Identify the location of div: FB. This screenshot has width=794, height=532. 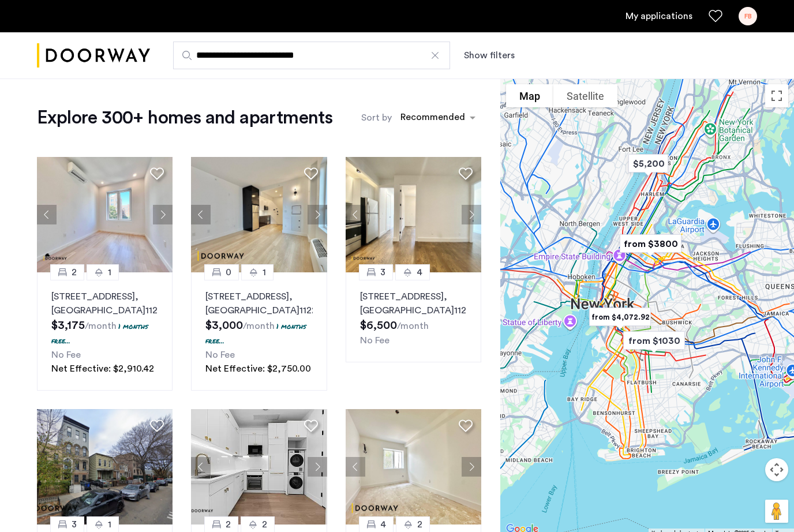
(747, 16).